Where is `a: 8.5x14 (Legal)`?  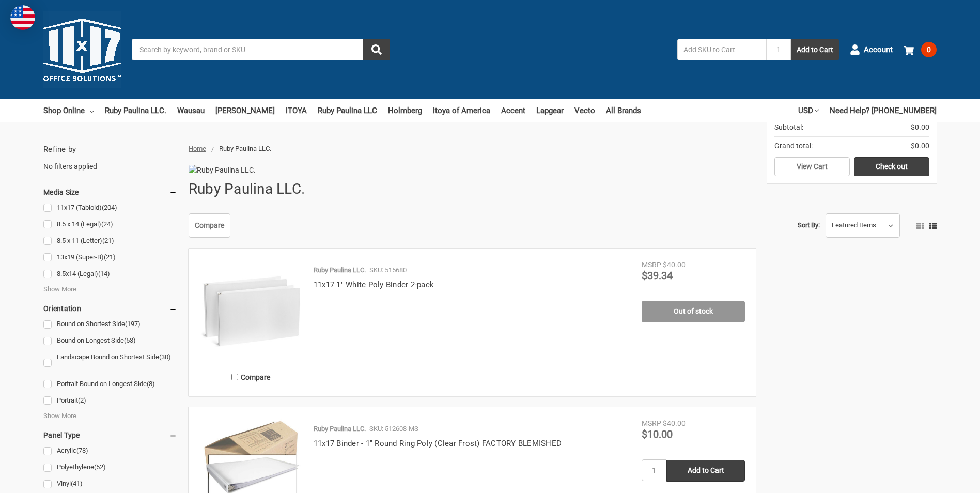
a: 8.5x14 (Legal) is located at coordinates (110, 274).